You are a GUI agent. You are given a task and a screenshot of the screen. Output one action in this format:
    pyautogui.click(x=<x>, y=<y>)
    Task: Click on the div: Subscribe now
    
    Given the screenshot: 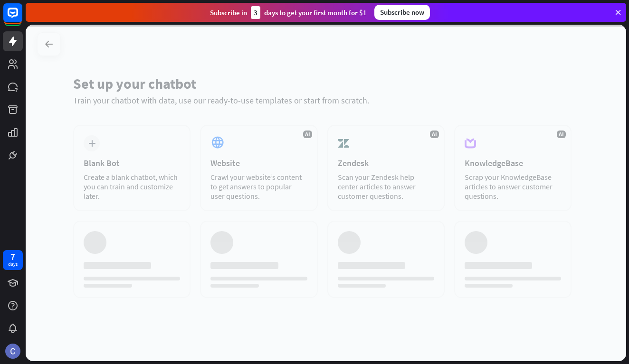 What is the action you would take?
    pyautogui.click(x=402, y=12)
    